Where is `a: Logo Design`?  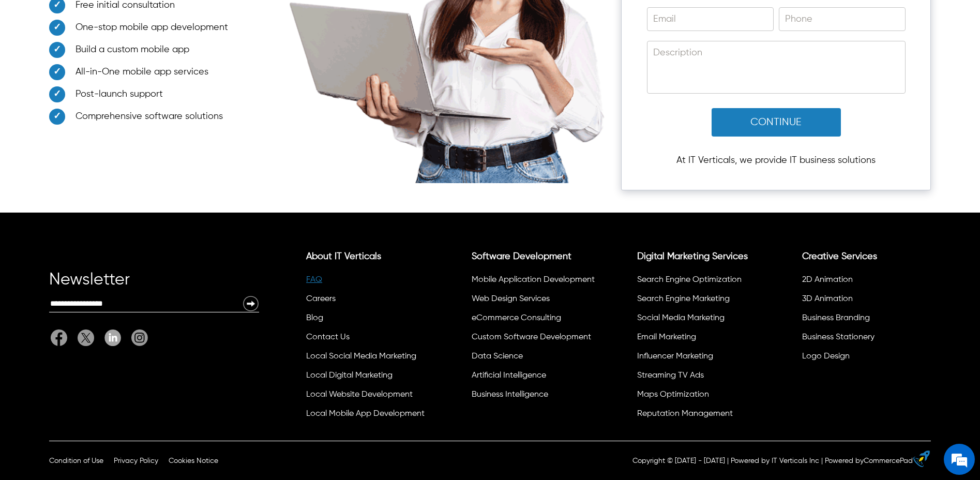
a: Logo Design is located at coordinates (826, 357).